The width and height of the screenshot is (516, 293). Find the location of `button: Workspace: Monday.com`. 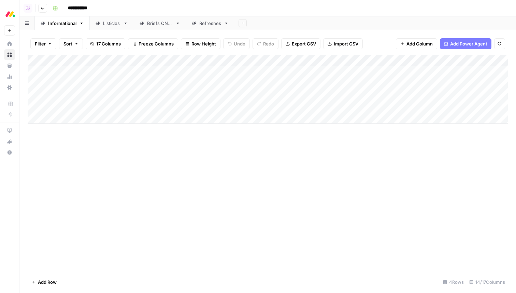

button: Workspace: Monday.com is located at coordinates (10, 14).